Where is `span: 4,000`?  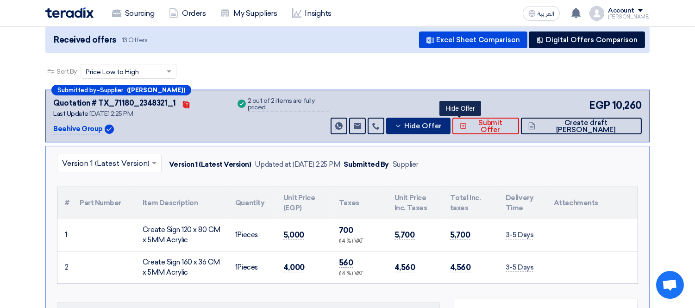 span: 4,000 is located at coordinates (294, 267).